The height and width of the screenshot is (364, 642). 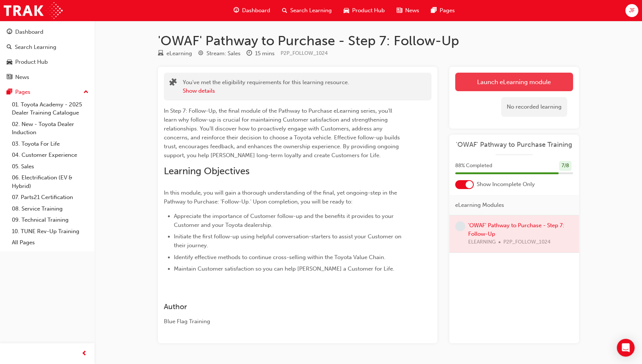 What do you see at coordinates (173, 83) in the screenshot?
I see `span: puzzle-icon` at bounding box center [173, 83].